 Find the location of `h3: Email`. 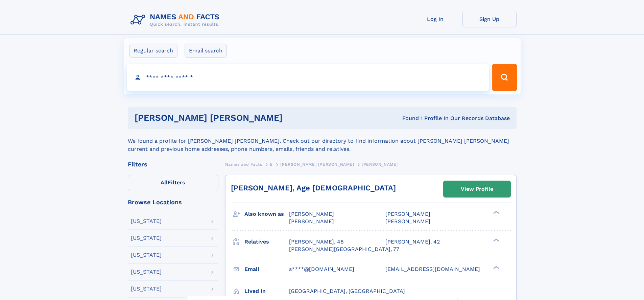

h3: Email is located at coordinates (267, 269).